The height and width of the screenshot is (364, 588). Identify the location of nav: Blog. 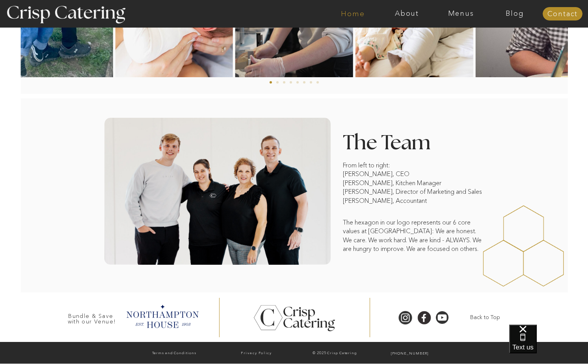
(515, 14).